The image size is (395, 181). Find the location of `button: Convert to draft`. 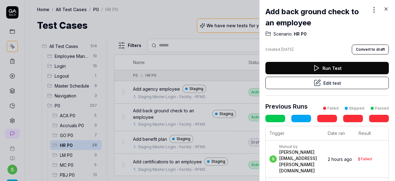

button: Convert to draft is located at coordinates (371, 49).